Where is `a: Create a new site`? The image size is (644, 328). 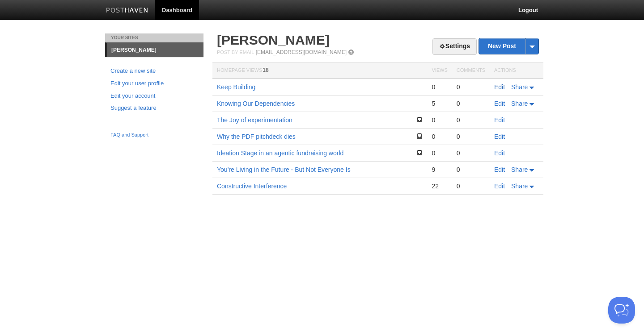 a: Create a new site is located at coordinates (155, 71).